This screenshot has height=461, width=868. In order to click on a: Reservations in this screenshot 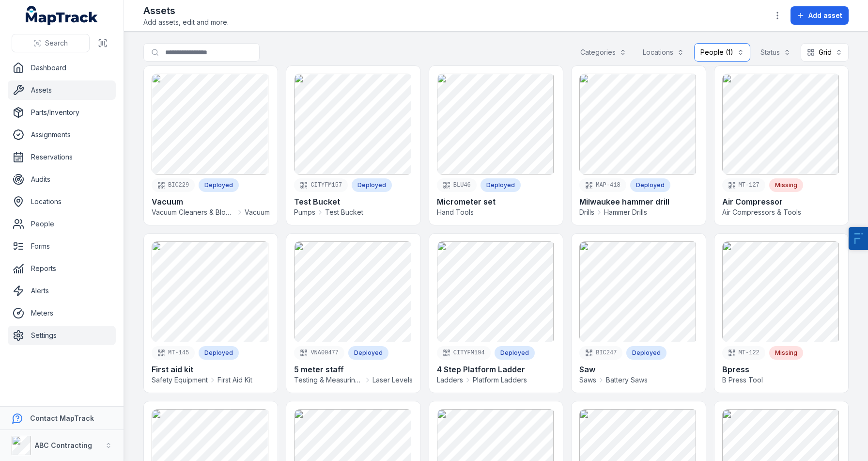, I will do `click(61, 157)`.